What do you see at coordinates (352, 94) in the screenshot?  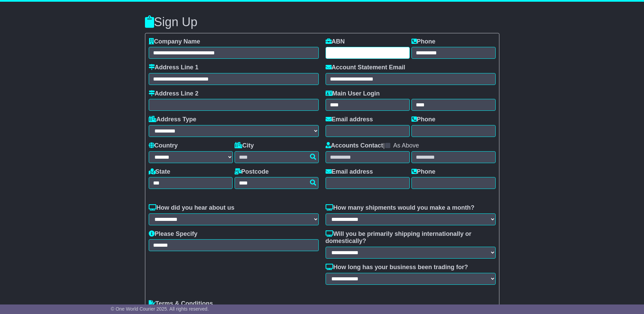 I see `label: Main User Login` at bounding box center [352, 94].